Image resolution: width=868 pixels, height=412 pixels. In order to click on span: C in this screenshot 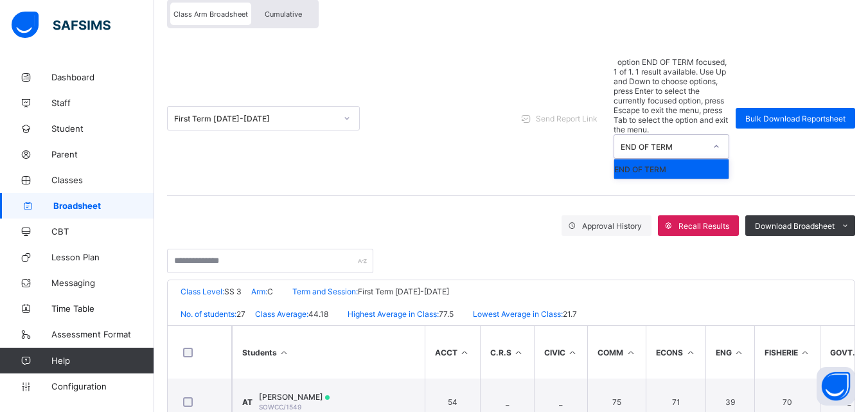, I will do `click(270, 291)`.